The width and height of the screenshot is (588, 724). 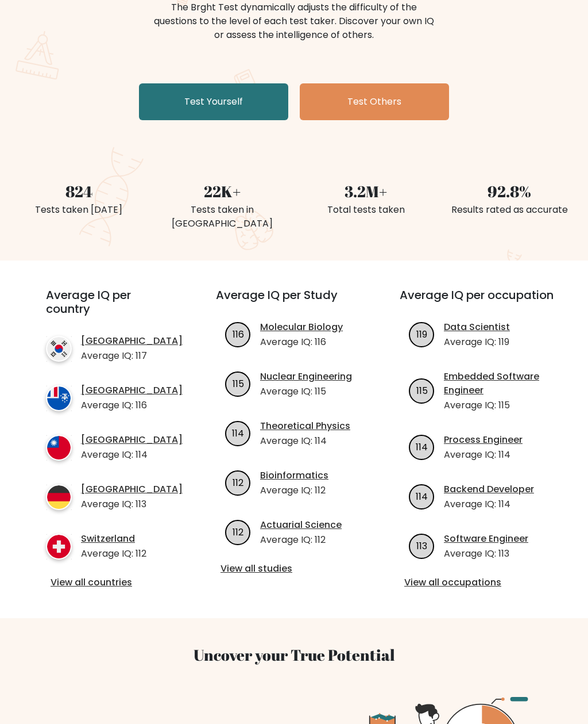 What do you see at coordinates (422, 334) in the screenshot?
I see `text: 119` at bounding box center [422, 334].